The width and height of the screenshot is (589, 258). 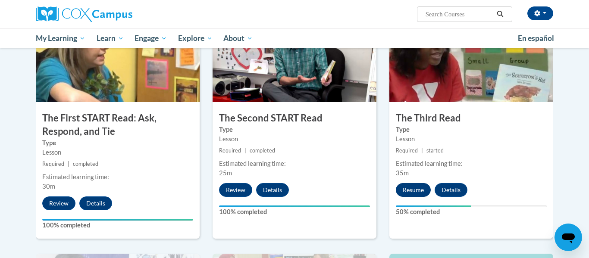 What do you see at coordinates (226, 173) in the screenshot?
I see `span: 25m` at bounding box center [226, 173].